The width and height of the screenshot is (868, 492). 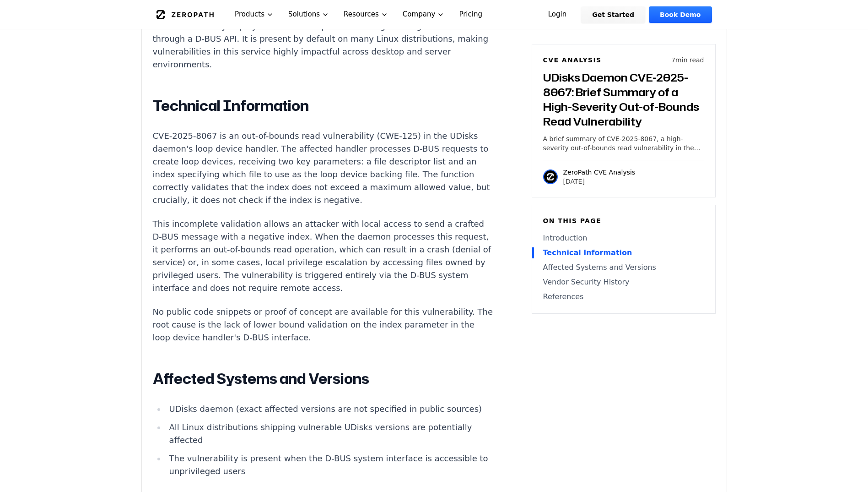 What do you see at coordinates (323, 325) in the screenshot?
I see `p: No public code snippets or proof of concept are available for this vulnerability. The root cause ...` at bounding box center [323, 325].